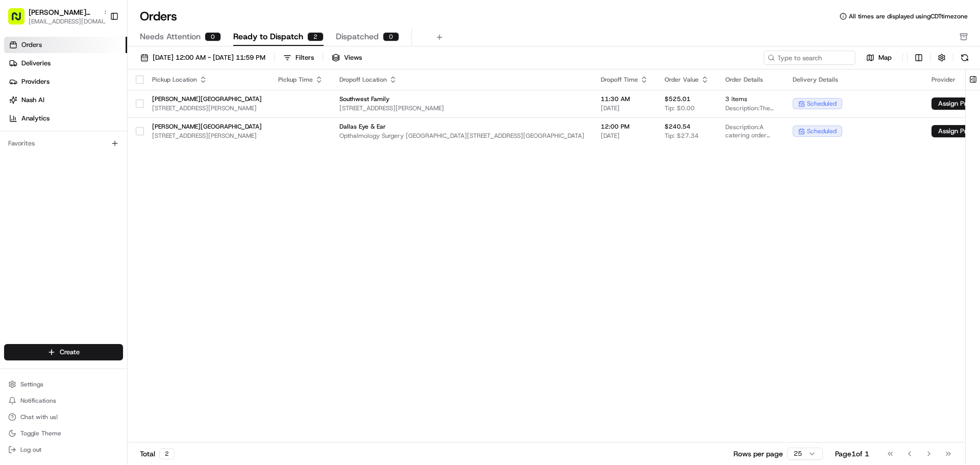 The width and height of the screenshot is (980, 465). I want to click on span: Southwest Family, so click(462, 99).